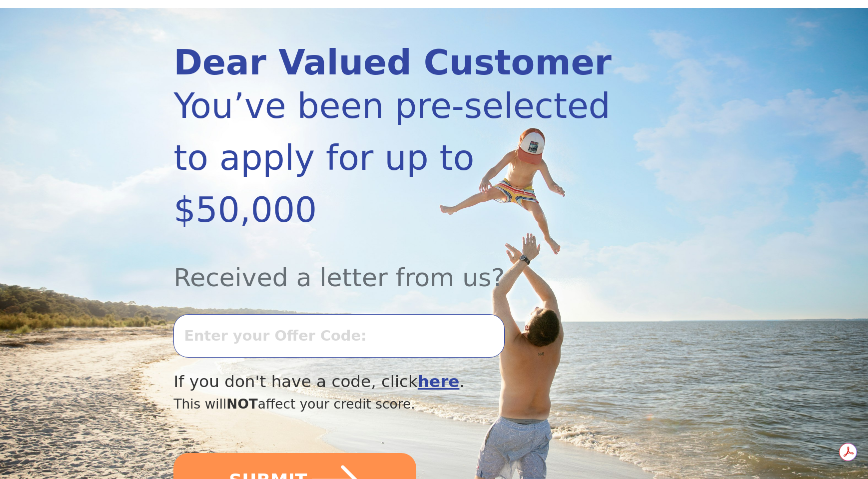 The width and height of the screenshot is (868, 479). I want to click on div: You’ve been pre-selected to apply for up to $50,000, so click(395, 158).